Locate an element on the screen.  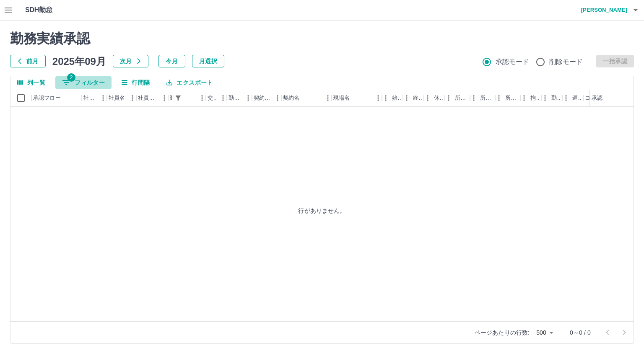
div: 500 is located at coordinates (544, 333).